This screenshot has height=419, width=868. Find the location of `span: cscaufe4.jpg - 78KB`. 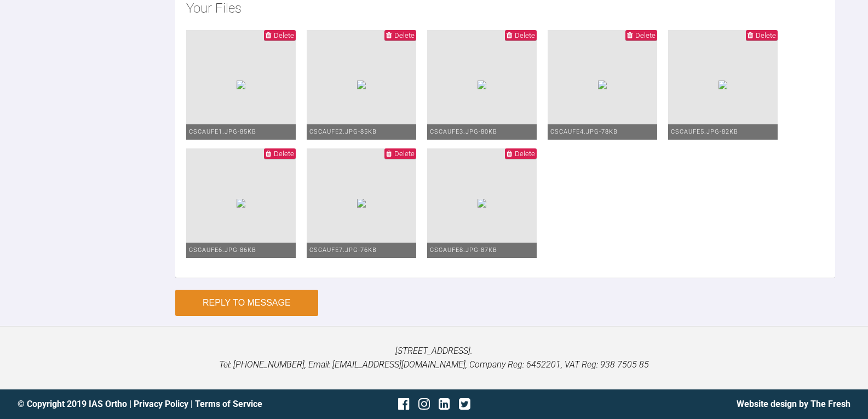

span: cscaufe4.jpg - 78KB is located at coordinates (584, 131).